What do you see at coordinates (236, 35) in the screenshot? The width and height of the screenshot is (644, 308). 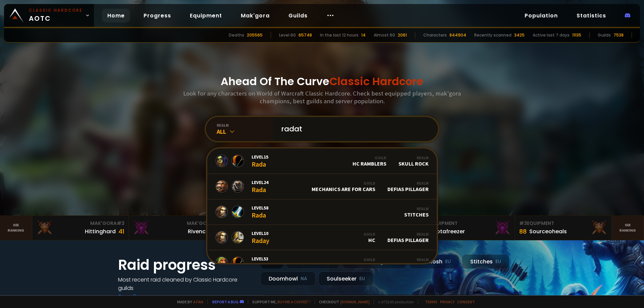 I see `div: Deaths` at bounding box center [236, 35].